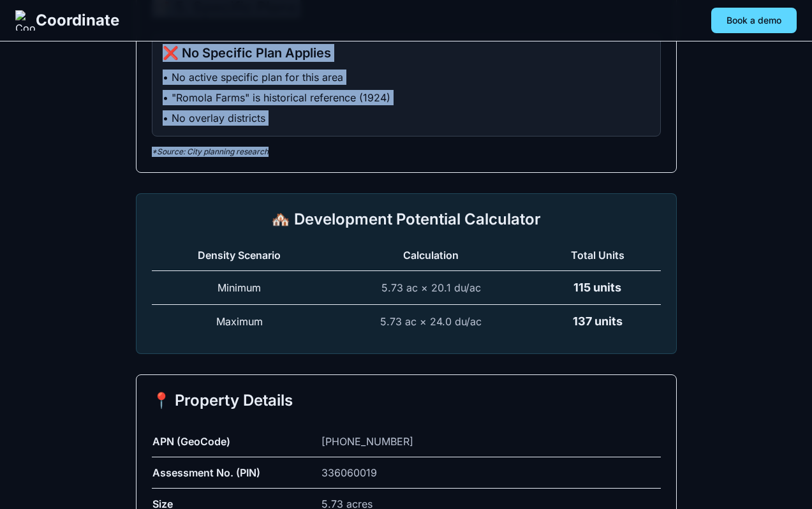 The width and height of the screenshot is (812, 509). I want to click on li: • No overlay districts, so click(406, 118).